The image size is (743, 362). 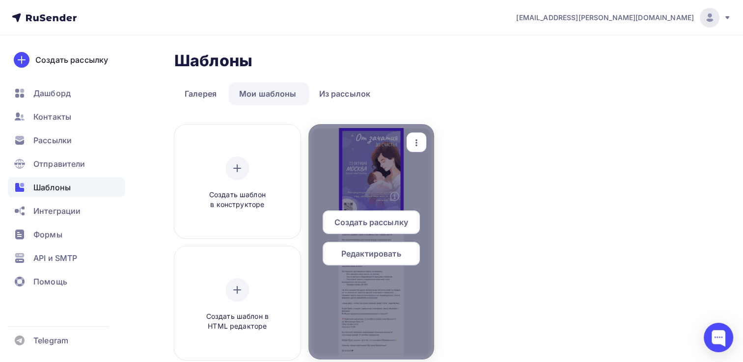 What do you see at coordinates (52, 93) in the screenshot?
I see `span: Дашборд` at bounding box center [52, 93].